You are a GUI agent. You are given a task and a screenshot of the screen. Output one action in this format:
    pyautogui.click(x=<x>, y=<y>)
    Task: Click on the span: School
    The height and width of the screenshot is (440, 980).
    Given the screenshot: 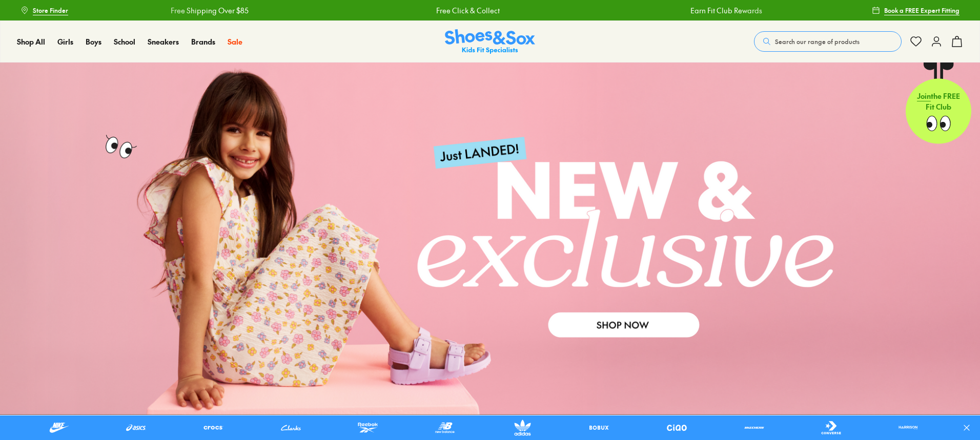 What is the action you would take?
    pyautogui.click(x=125, y=42)
    